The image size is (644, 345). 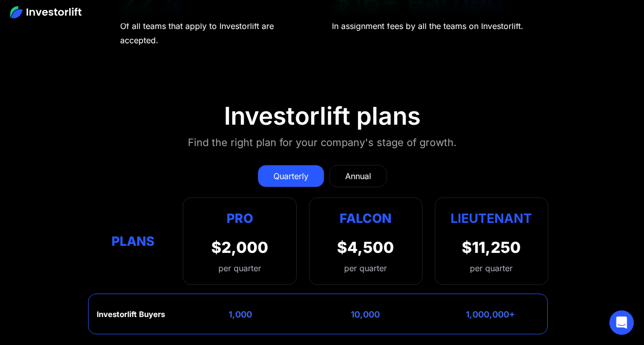 What do you see at coordinates (621, 322) in the screenshot?
I see `div: Open Intercom Messenger` at bounding box center [621, 322].